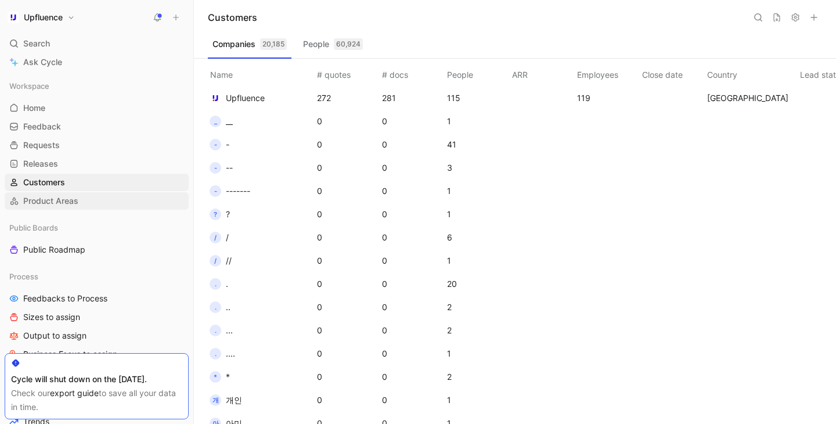  I want to click on a: Business Focus to assign, so click(96, 354).